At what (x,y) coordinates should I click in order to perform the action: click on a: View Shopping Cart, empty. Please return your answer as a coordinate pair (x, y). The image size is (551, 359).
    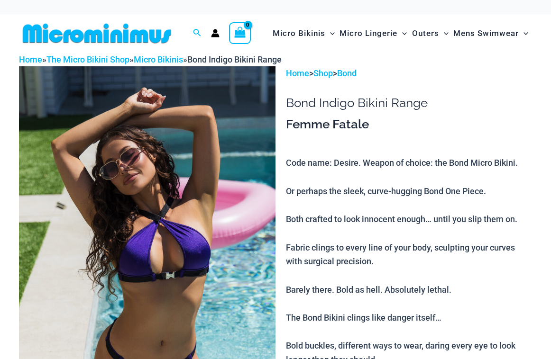
    Looking at the image, I should click on (240, 33).